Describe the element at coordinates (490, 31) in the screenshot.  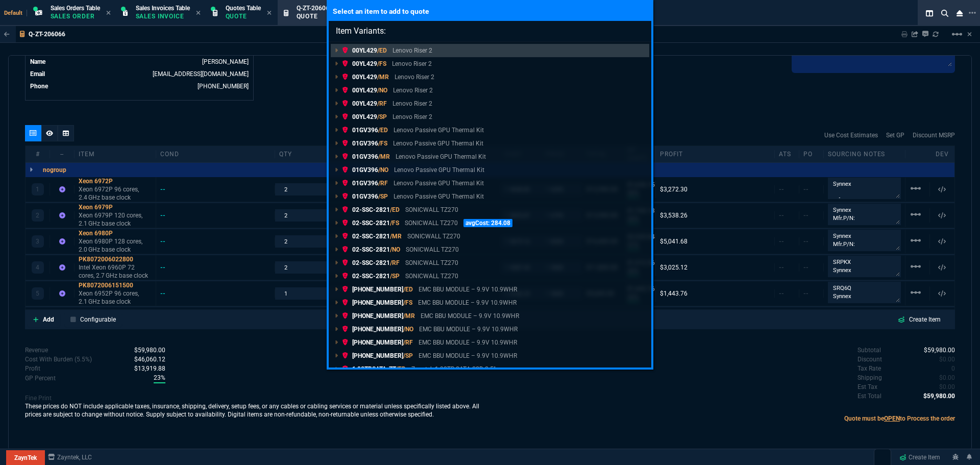
I see `input: Search...` at that location.